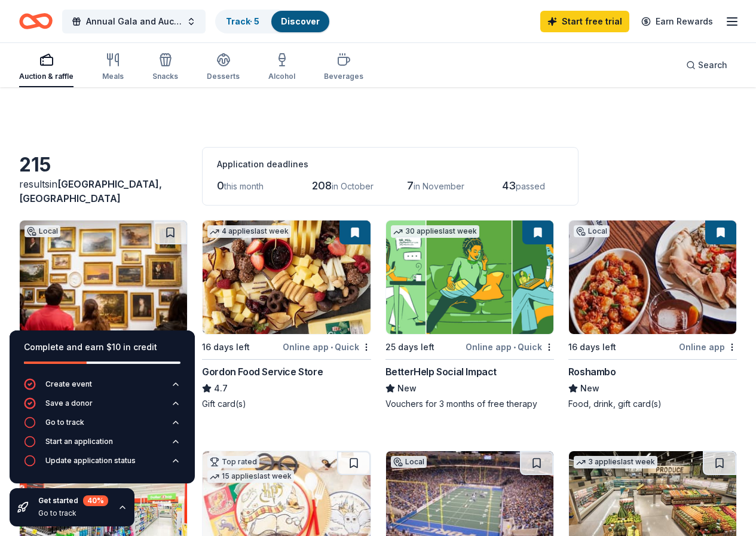 Image resolution: width=756 pixels, height=536 pixels. I want to click on span: passed, so click(530, 186).